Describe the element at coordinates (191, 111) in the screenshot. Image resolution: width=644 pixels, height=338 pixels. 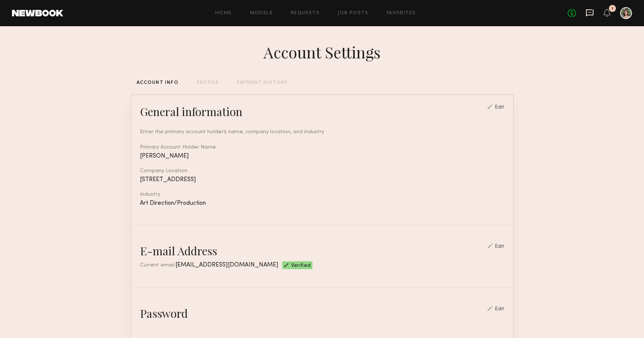
I see `div: General information` at that location.